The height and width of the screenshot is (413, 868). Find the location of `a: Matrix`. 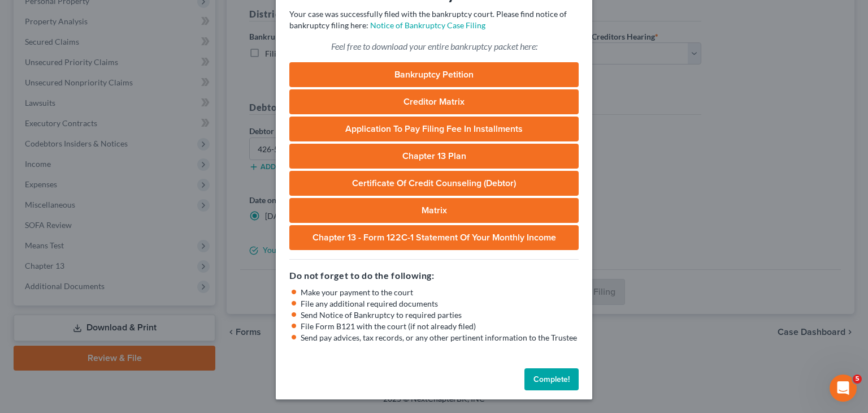

a: Matrix is located at coordinates (434, 210).